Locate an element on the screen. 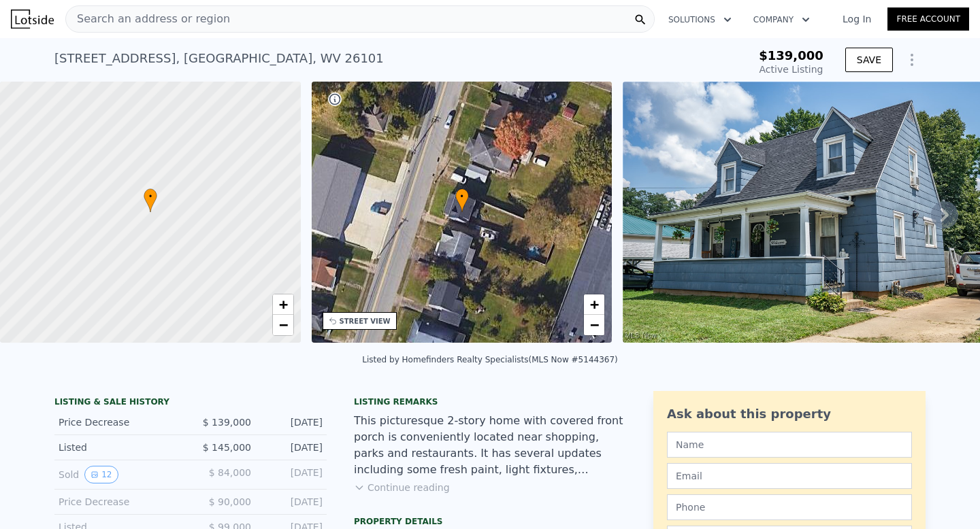  div: Listed is located at coordinates (119, 448).